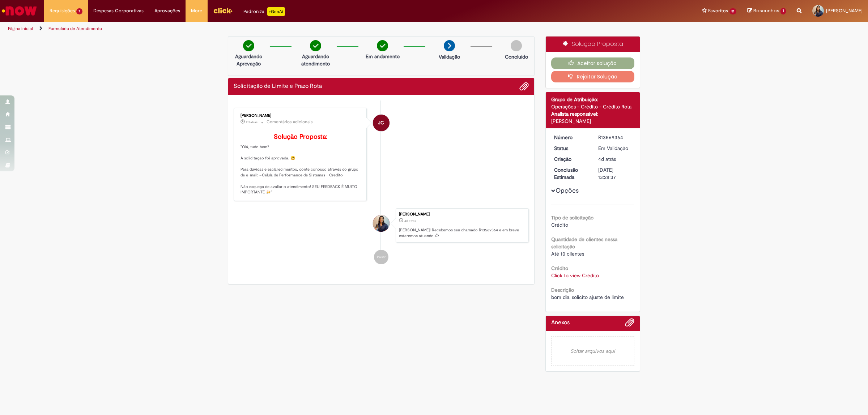 The height and width of the screenshot is (415, 868). Describe the element at coordinates (593, 63) in the screenshot. I see `button: Aceitar solução` at that location.